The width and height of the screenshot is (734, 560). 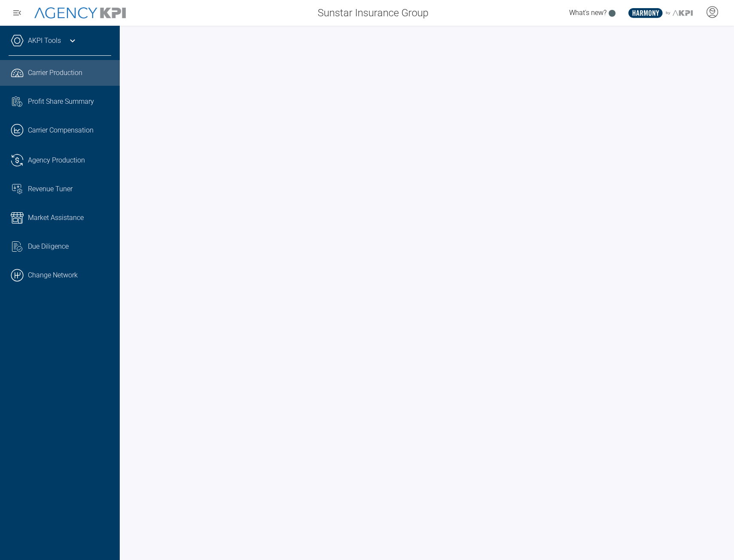 I want to click on span: What's new?, so click(x=587, y=12).